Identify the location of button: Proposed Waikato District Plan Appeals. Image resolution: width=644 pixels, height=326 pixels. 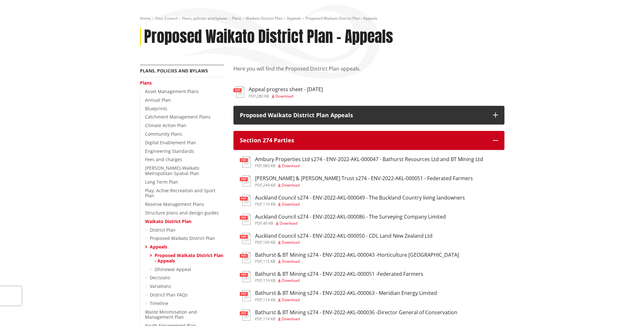
(369, 115).